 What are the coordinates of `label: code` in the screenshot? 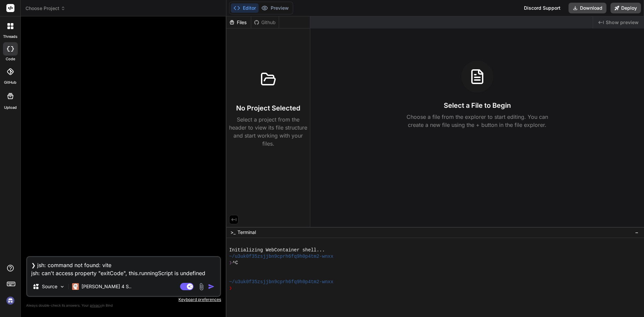 It's located at (10, 59).